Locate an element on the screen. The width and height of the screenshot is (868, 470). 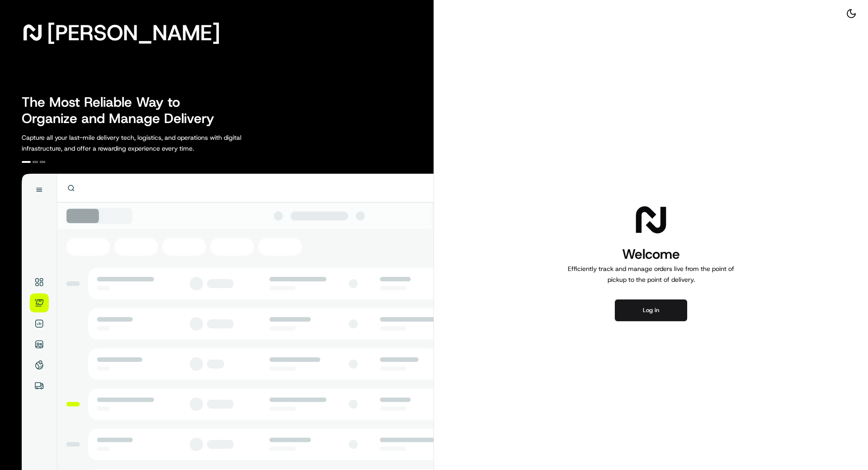
h1: Welcome is located at coordinates (651, 254).